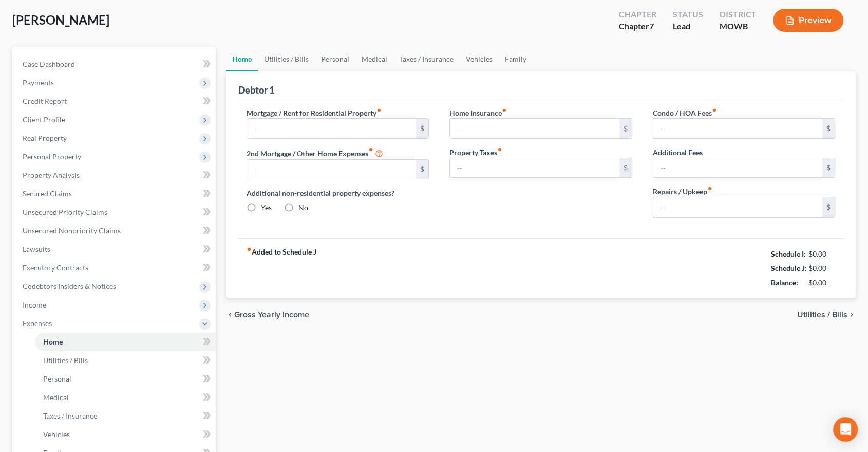  I want to click on a: Property Analysis, so click(115, 175).